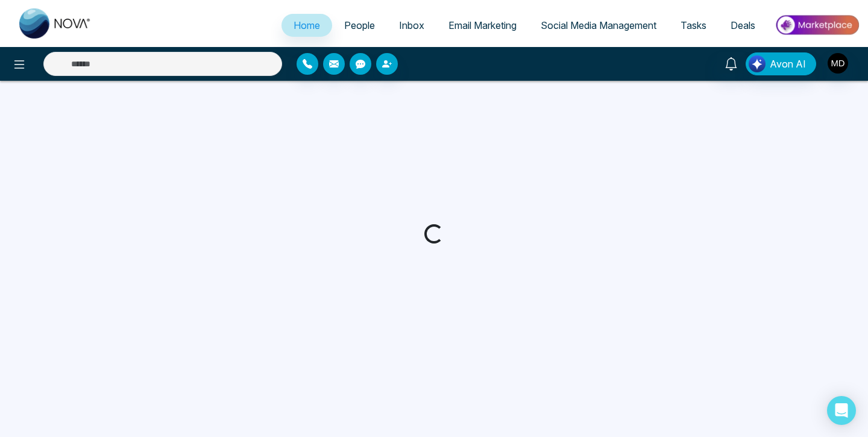 The image size is (868, 437). I want to click on div: Open Intercom Messenger, so click(841, 410).